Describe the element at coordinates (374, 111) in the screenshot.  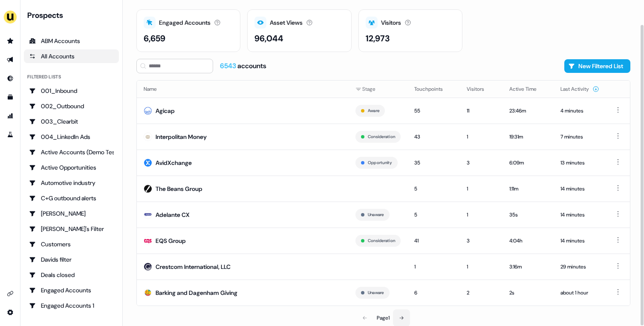
I see `button: Aware` at that location.